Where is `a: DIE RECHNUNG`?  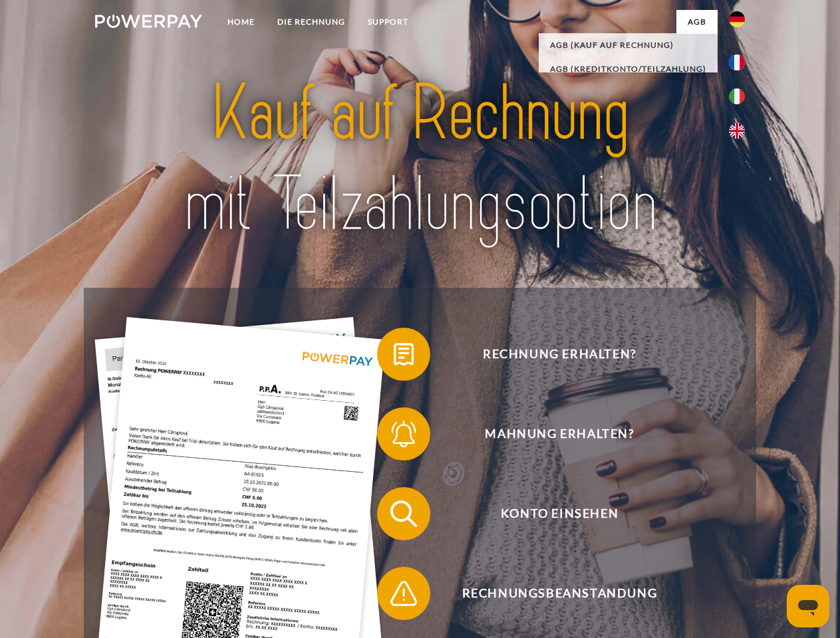 a: DIE RECHNUNG is located at coordinates (311, 22).